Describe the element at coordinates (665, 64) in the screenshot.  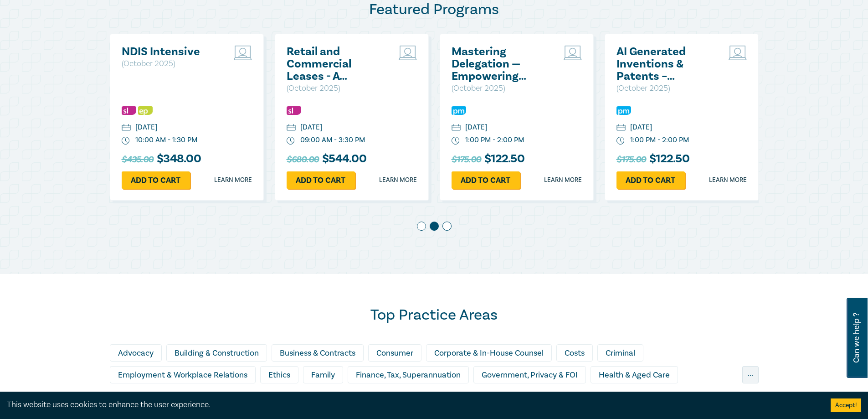
I see `h2: AI Generated Inventions & Patents – Navigating Legal Uncertainty` at that location.